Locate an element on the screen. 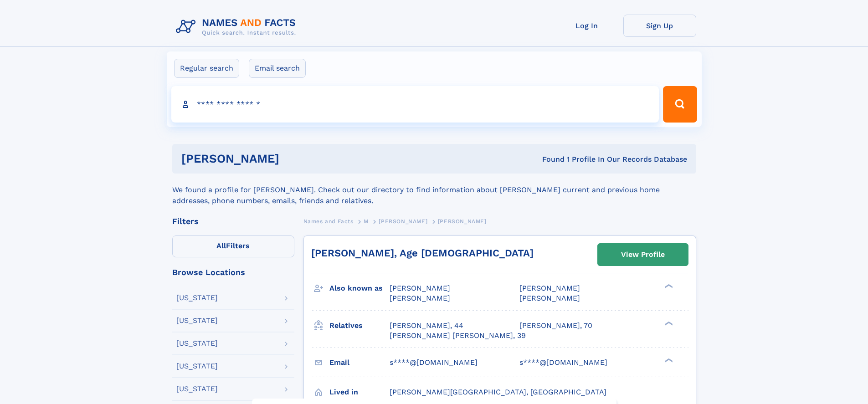 This screenshot has width=868, height=404. a: Names and Facts is located at coordinates (329, 221).